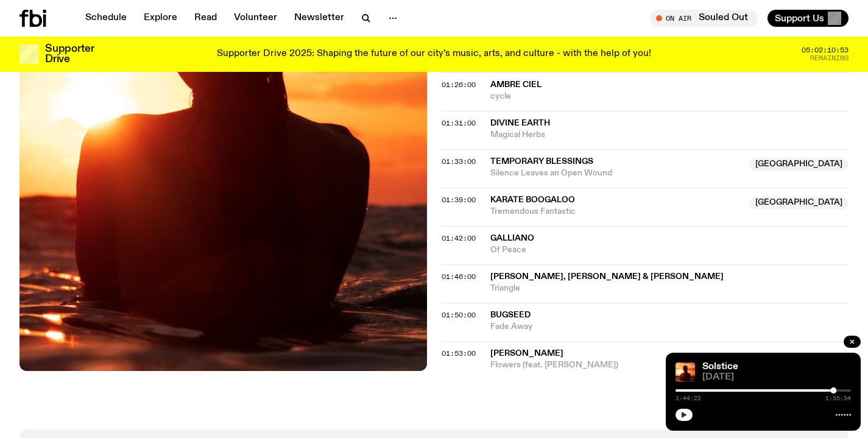 The width and height of the screenshot is (868, 438). I want to click on span: Of Peace, so click(670, 249).